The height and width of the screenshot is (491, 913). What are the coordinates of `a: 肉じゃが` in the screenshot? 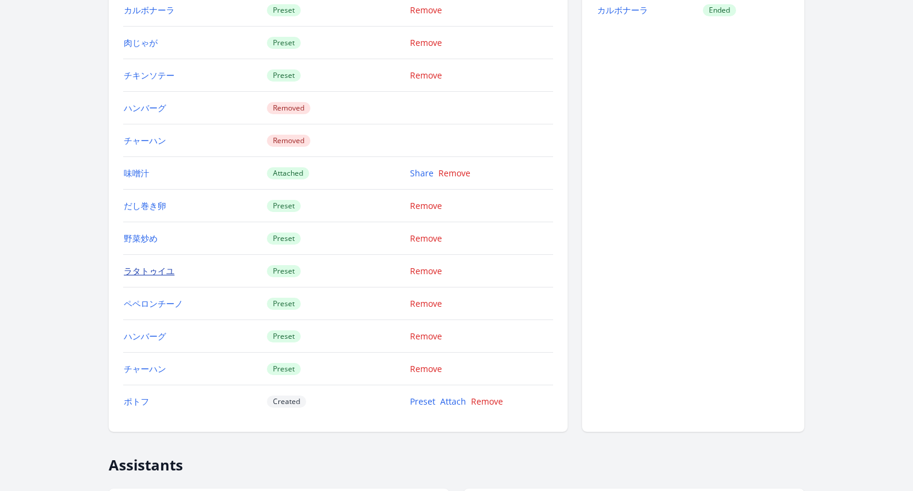 It's located at (141, 42).